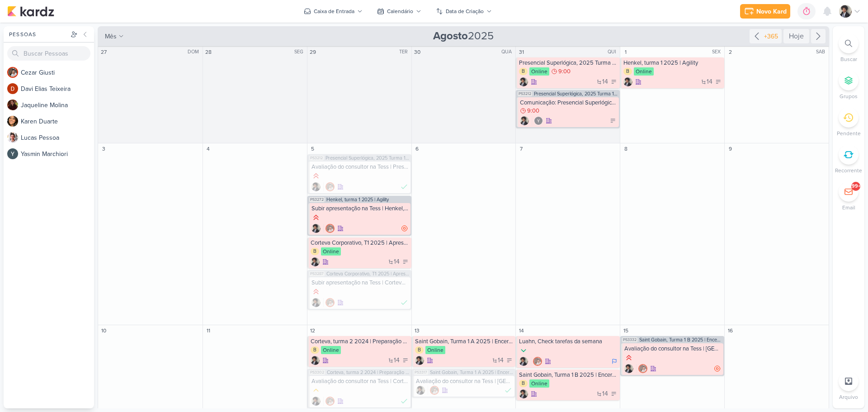  What do you see at coordinates (848, 96) in the screenshot?
I see `p: Grupos` at bounding box center [848, 96].